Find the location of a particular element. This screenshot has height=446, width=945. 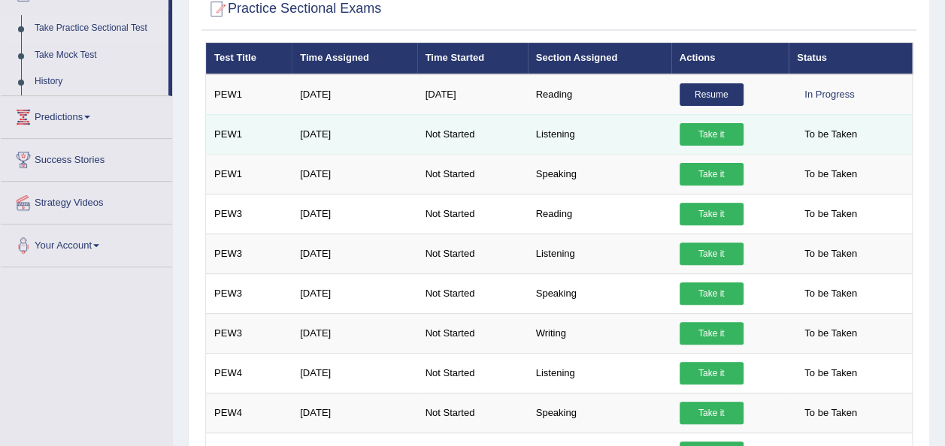

th: Time Started is located at coordinates (472, 59).